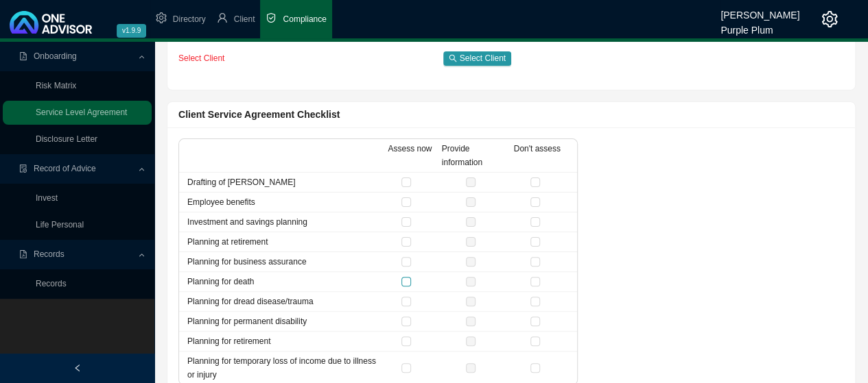 The height and width of the screenshot is (383, 868). What do you see at coordinates (283, 262) in the screenshot?
I see `div: Planning for business assurance` at bounding box center [283, 262].